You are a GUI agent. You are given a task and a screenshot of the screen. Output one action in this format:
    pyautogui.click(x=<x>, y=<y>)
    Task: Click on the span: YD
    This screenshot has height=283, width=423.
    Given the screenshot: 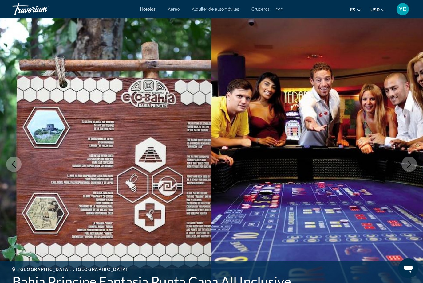 What is the action you would take?
    pyautogui.click(x=403, y=9)
    